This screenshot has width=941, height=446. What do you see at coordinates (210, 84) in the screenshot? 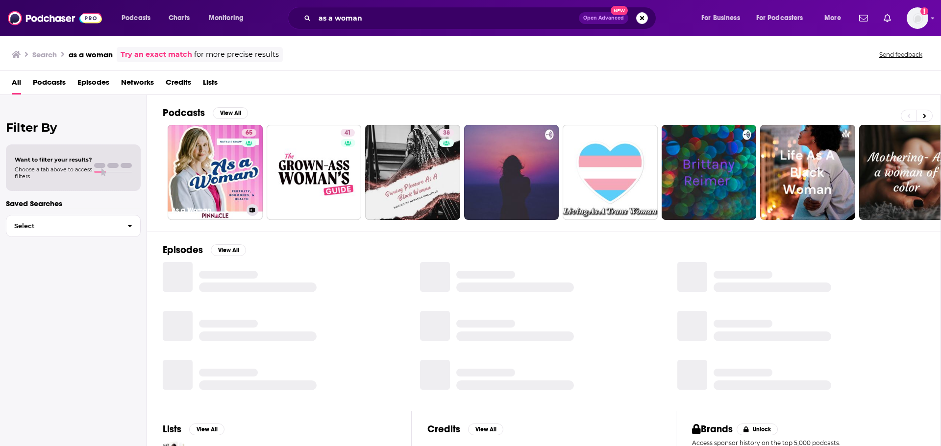
I see `span: Lists` at bounding box center [210, 84].